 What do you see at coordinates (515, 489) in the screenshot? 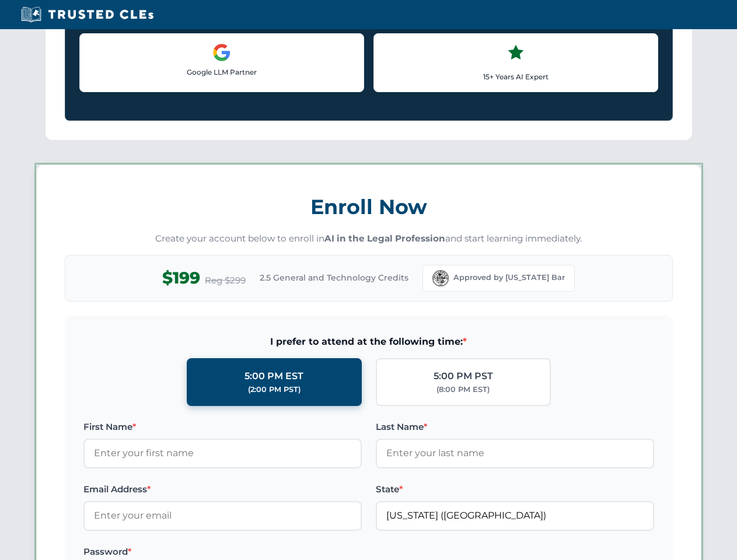
I see `label: State` at bounding box center [515, 489].